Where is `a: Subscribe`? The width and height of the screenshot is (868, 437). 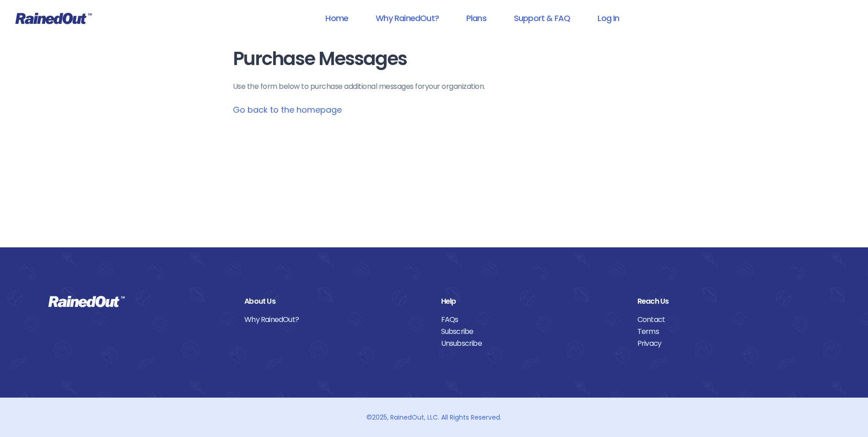 a: Subscribe is located at coordinates (532, 331).